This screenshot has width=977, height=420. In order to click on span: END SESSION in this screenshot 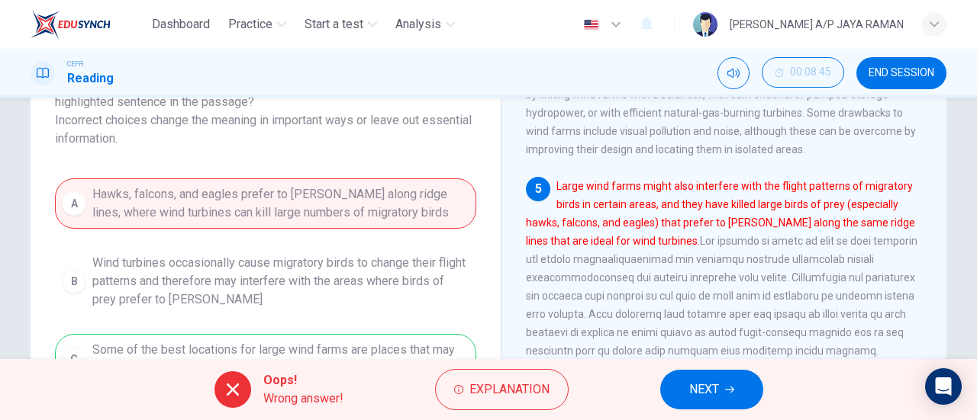, I will do `click(901, 73)`.